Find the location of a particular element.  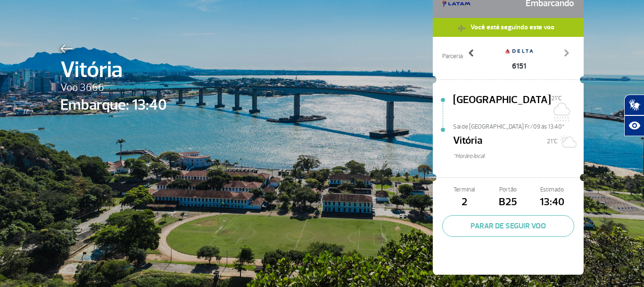

span: Voo 3666 is located at coordinates (114, 88).